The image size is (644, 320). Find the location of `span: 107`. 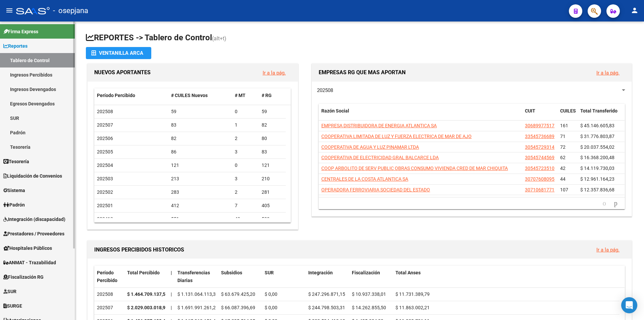

span: 107 is located at coordinates (564, 190).